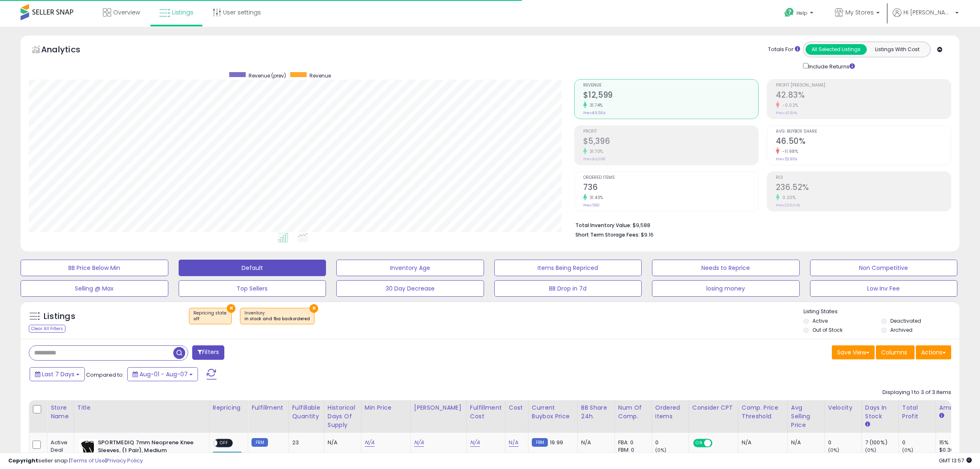  What do you see at coordinates (802, 13) in the screenshot?
I see `span: Help` at bounding box center [802, 13].